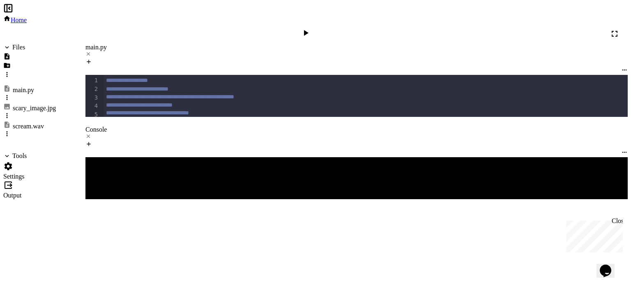 The width and height of the screenshot is (631, 286). I want to click on div: Output, so click(30, 195).